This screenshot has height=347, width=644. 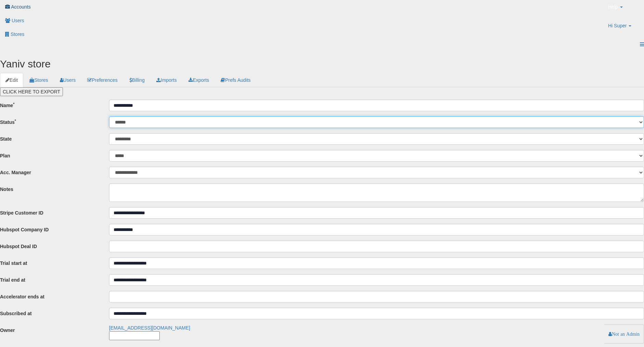 I want to click on span: Help, so click(x=613, y=7).